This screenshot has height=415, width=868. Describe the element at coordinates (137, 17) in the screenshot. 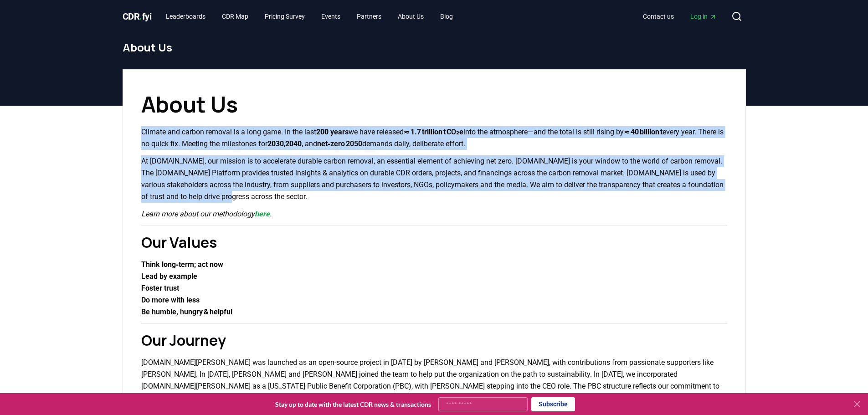

I see `a: CDR.fyi` at that location.